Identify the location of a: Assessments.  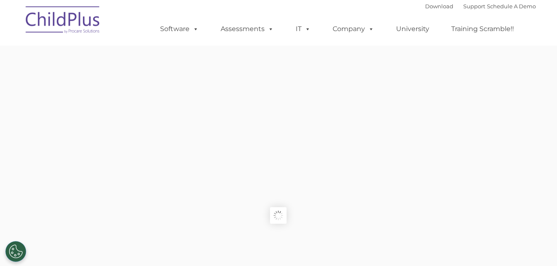
(247, 29).